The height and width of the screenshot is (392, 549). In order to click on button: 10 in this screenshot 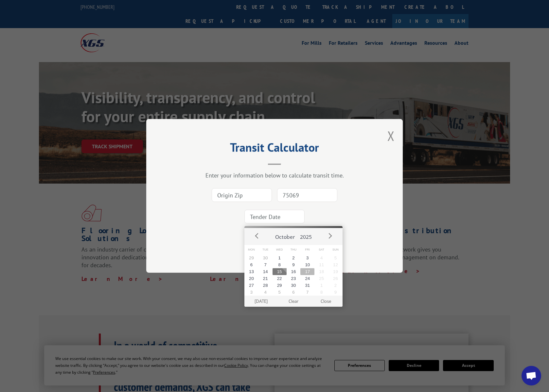, I will do `click(307, 265)`.